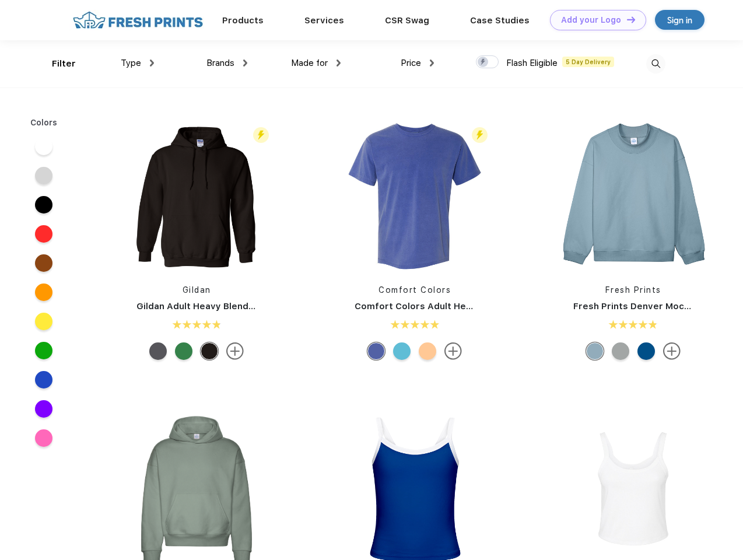  Describe the element at coordinates (221, 63) in the screenshot. I see `span: Brands` at that location.